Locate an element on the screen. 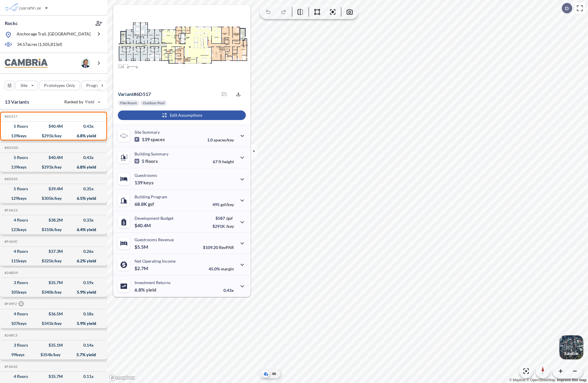 The image size is (588, 383). button: Edit Assumptions is located at coordinates (182, 115).